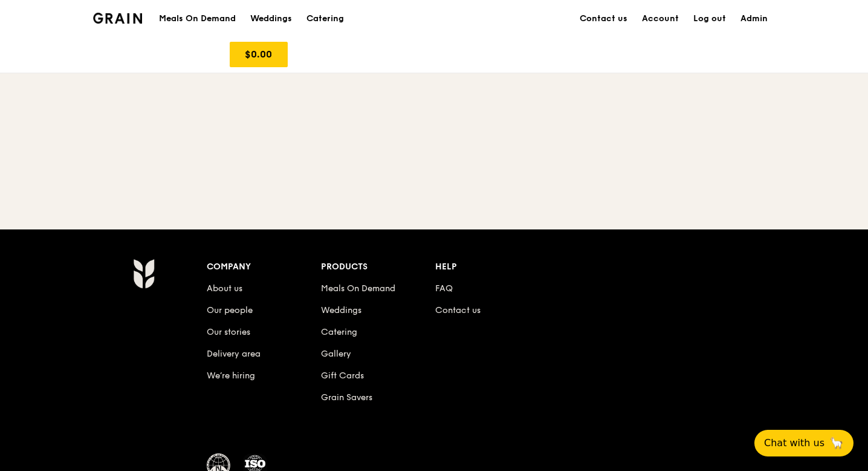  What do you see at coordinates (229, 332) in the screenshot?
I see `a: Our stories` at bounding box center [229, 332].